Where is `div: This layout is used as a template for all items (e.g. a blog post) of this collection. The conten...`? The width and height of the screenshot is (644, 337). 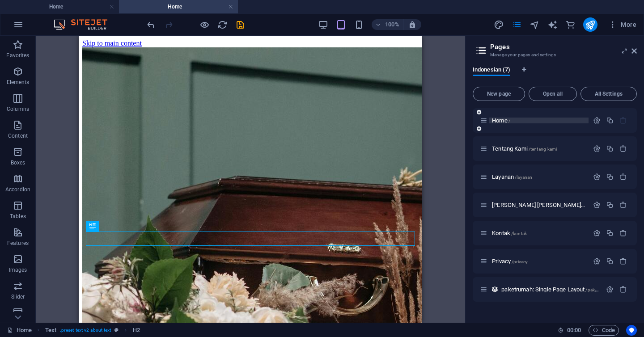 div: This layout is used as a template for all items (e.g. a blog post) of this collection. The conten... is located at coordinates (495, 289).